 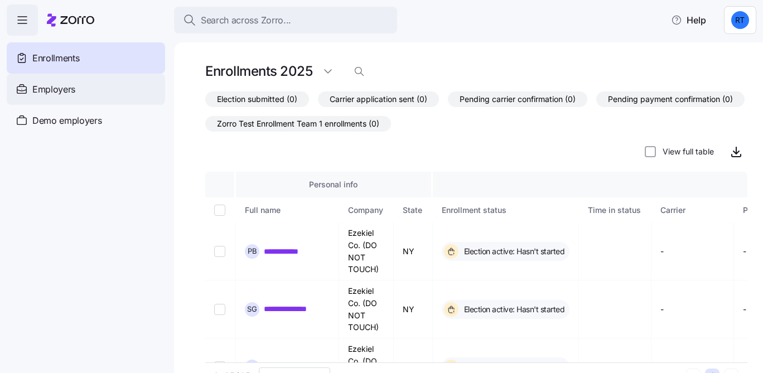 I want to click on span: Election submitted (0), so click(x=257, y=99).